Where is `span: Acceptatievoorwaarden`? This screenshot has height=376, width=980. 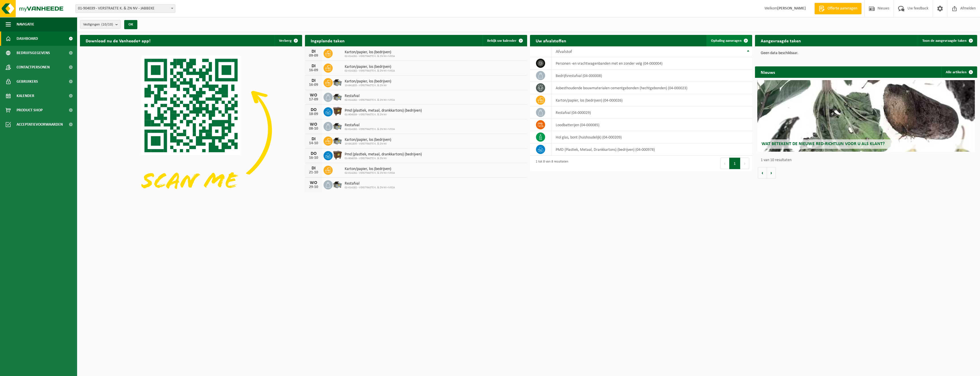
span: Acceptatievoorwaarden is located at coordinates (40, 125).